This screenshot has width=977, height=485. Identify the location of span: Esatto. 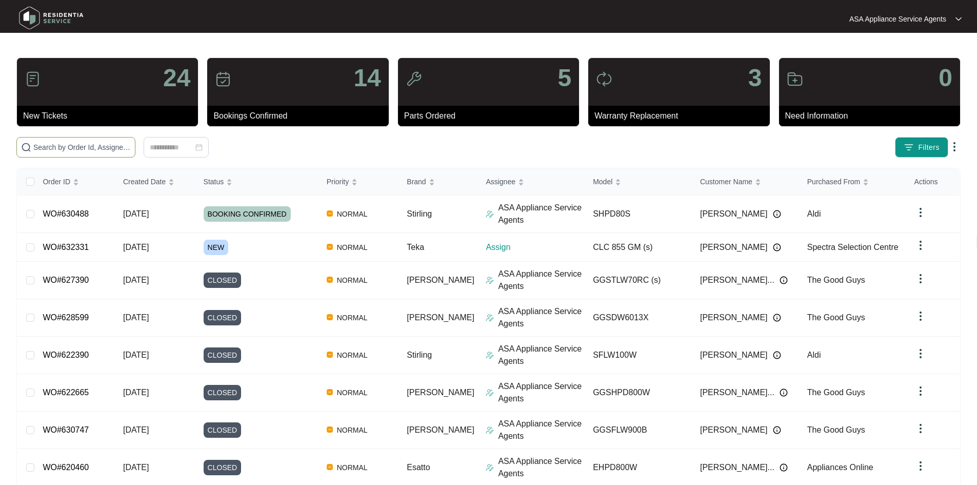
(418, 467).